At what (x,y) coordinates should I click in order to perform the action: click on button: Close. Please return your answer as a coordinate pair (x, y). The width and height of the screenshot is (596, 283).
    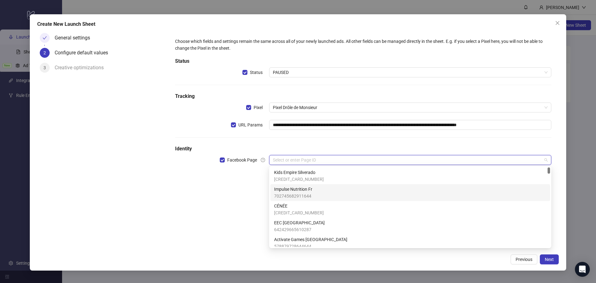
    Looking at the image, I should click on (558, 23).